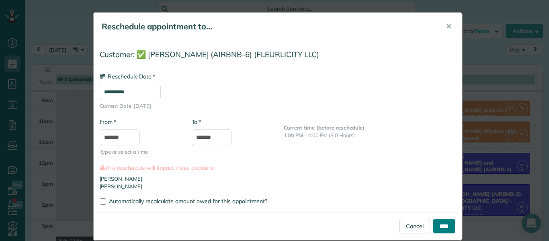 Image resolution: width=549 pixels, height=241 pixels. What do you see at coordinates (370, 135) in the screenshot?
I see `p: 1:00 PM - 4:00 PM (3.0 Hours)` at bounding box center [370, 135].